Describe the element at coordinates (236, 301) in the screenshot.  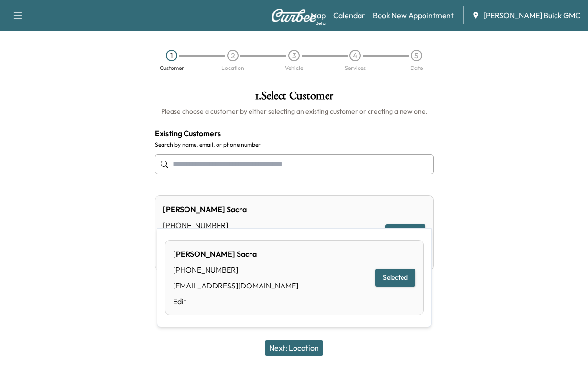
I see `a: Edit` at that location.